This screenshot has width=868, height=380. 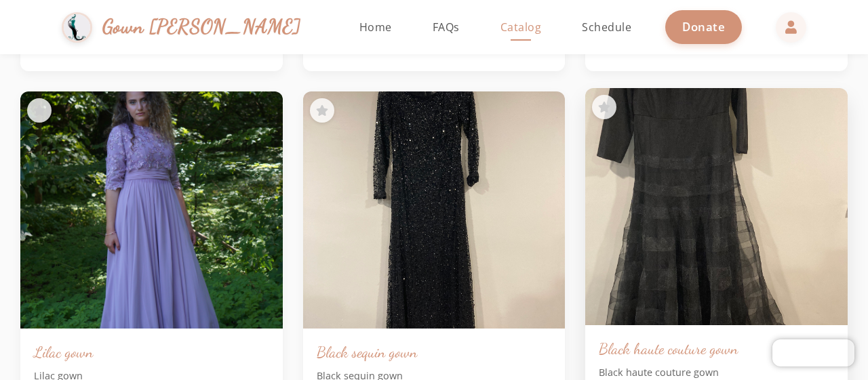 What do you see at coordinates (151, 210) in the screenshot?
I see `img: Lilac gown` at bounding box center [151, 210].